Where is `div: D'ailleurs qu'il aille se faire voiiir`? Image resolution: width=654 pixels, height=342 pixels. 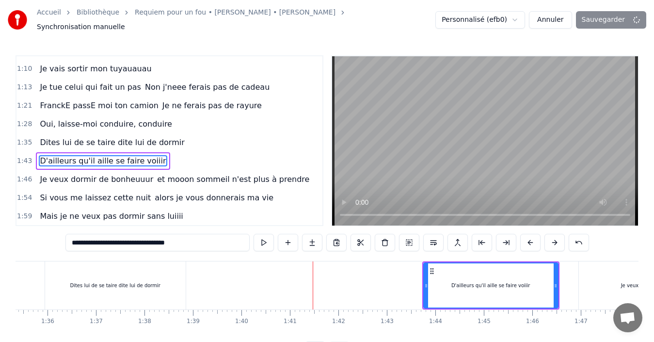 div: D'ailleurs qu'il aille se faire voiiir is located at coordinates (491, 285).